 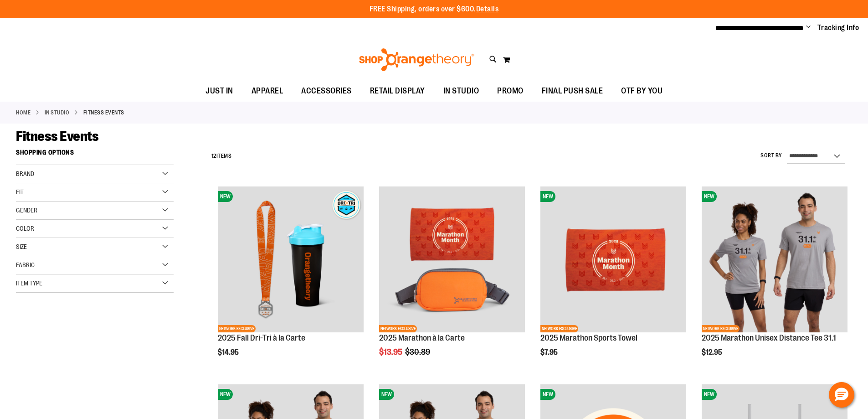 What do you see at coordinates (642, 91) in the screenshot?
I see `a: OTF BY YOU` at bounding box center [642, 91].